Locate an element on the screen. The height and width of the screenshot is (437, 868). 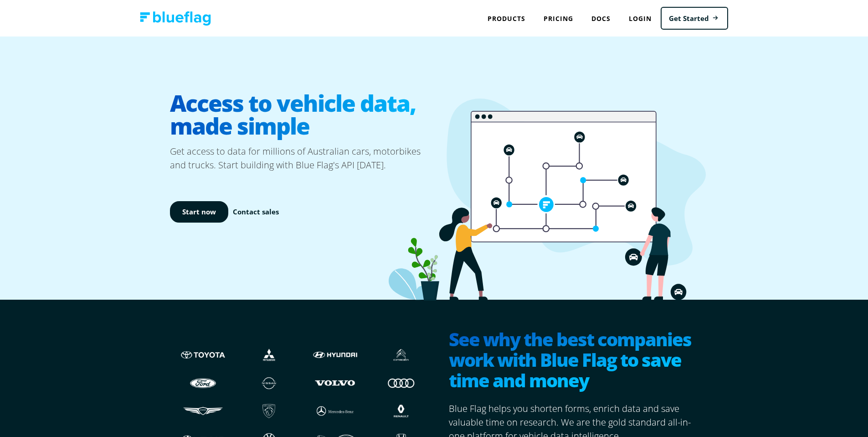
a: Pricing is located at coordinates (558, 19).